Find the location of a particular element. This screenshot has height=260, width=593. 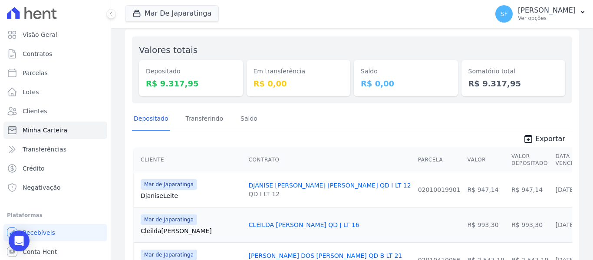

a: Minha Carteira is located at coordinates (55, 130).